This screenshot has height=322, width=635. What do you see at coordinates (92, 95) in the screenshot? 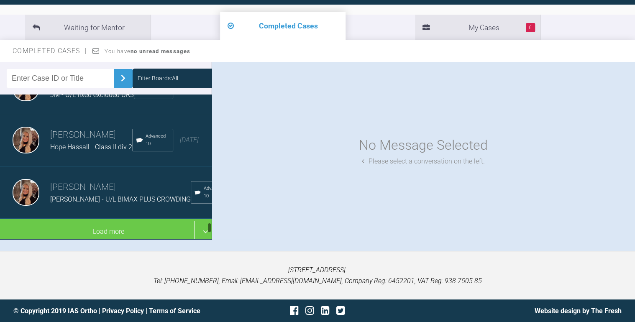
I see `span: JM - U/L fixed excluded UR3` at bounding box center [92, 95].